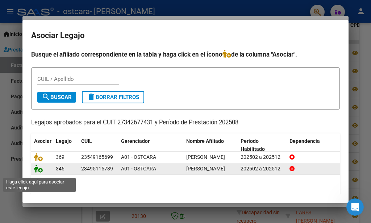 Image resolution: width=371 pixels, height=223 pixels. I want to click on span: CURZIO JUAN VALENTINO, so click(205, 169).